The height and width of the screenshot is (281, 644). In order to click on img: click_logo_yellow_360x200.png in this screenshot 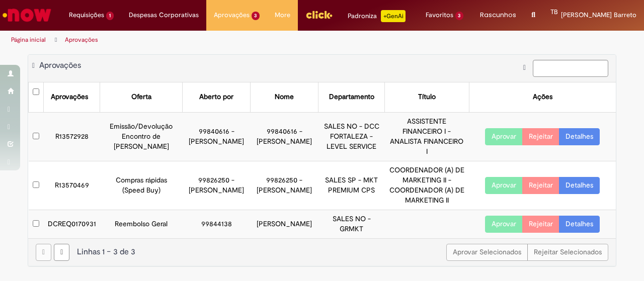, I will do `click(319, 14)`.